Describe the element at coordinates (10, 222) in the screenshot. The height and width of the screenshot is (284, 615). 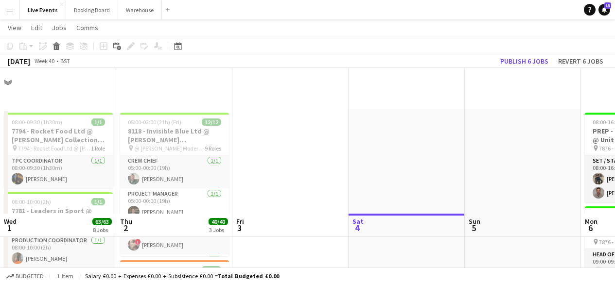
I see `span: Wed` at that location.